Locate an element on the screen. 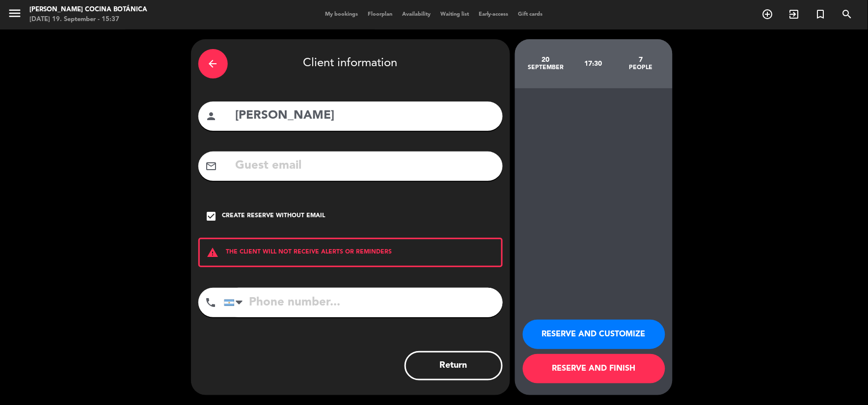 This screenshot has height=405, width=868. i: turned_in_not is located at coordinates (820, 14).